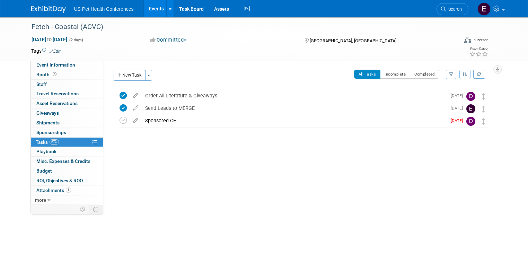  What do you see at coordinates (395, 74) in the screenshot?
I see `button: Incomplete` at bounding box center [395, 74].